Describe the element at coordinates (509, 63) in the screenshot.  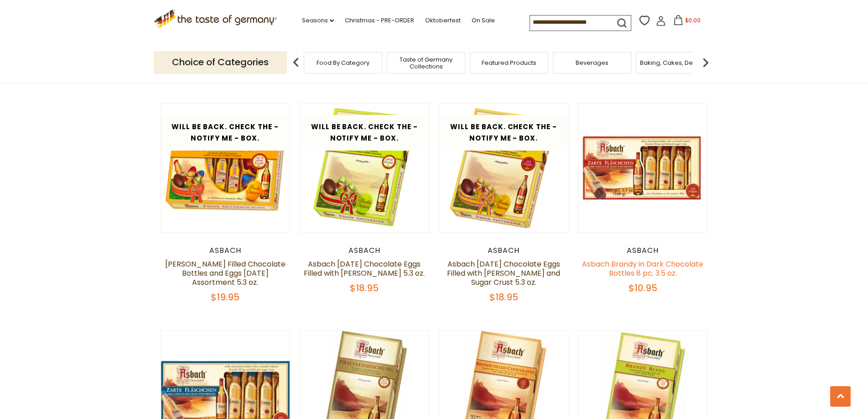
I see `a: Featured Products` at that location.